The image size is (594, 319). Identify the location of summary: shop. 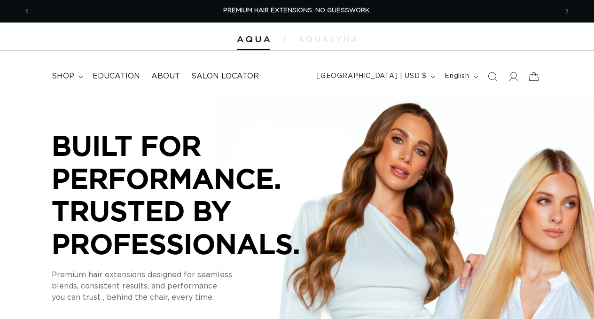
(66, 76).